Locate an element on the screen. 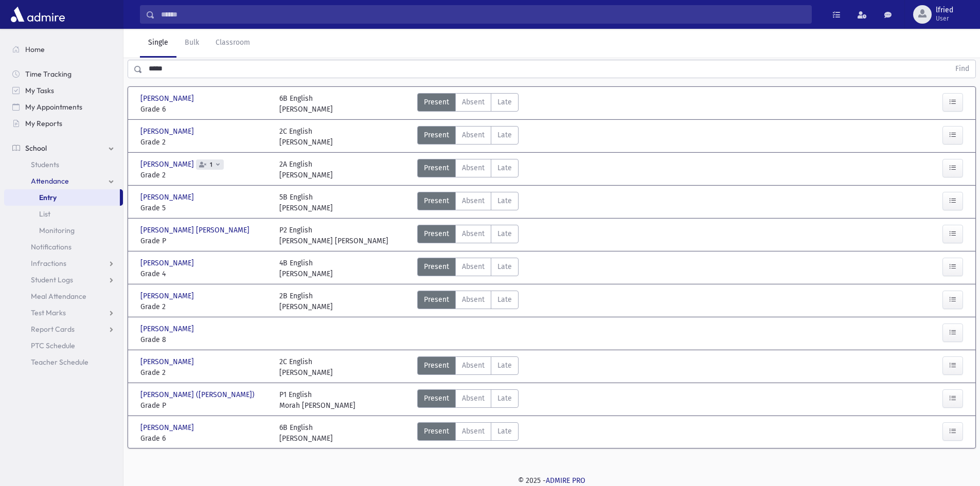  span: Monitoring is located at coordinates (56, 230).